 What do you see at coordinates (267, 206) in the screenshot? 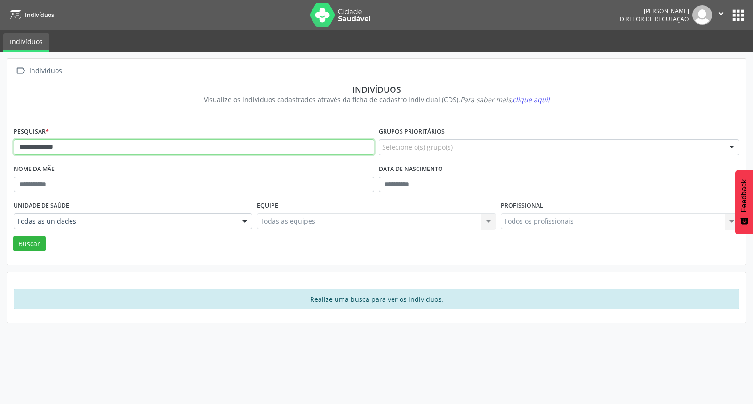
I see `label: Equipe` at bounding box center [267, 206].